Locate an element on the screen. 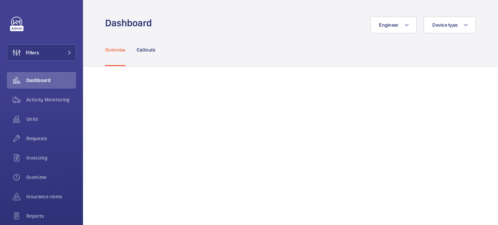 The height and width of the screenshot is (225, 498). span: Requests is located at coordinates (51, 138).